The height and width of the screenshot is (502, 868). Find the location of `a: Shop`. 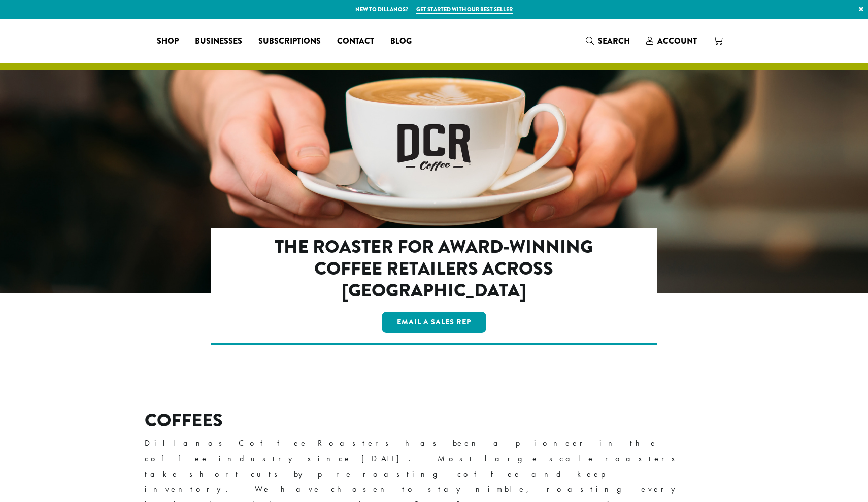

a: Shop is located at coordinates (167, 41).